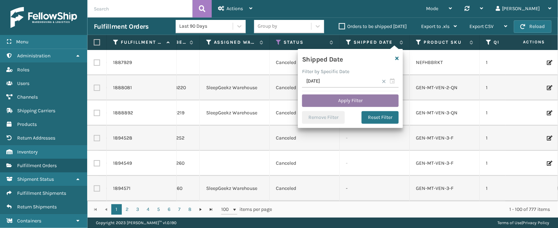 This screenshot has height=228, width=558. Describe the element at coordinates (148, 210) in the screenshot. I see `a: 4` at that location.